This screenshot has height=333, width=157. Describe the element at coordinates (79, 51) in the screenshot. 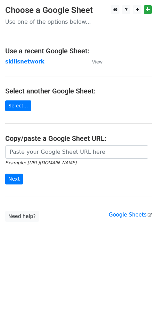

I see `h4: Use a recent Google Sheet:` at that location.